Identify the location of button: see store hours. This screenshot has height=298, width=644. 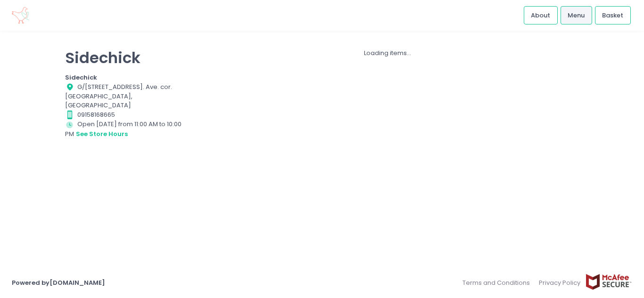
(102, 134).